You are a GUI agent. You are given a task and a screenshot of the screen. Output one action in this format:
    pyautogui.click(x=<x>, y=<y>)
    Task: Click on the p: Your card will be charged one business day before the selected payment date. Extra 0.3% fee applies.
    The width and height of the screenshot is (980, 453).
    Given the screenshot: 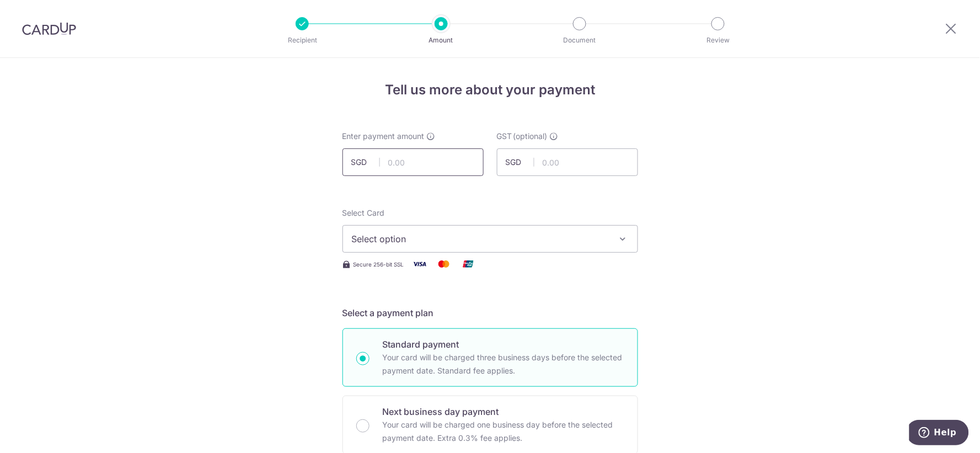 What is the action you would take?
    pyautogui.click(x=503, y=432)
    